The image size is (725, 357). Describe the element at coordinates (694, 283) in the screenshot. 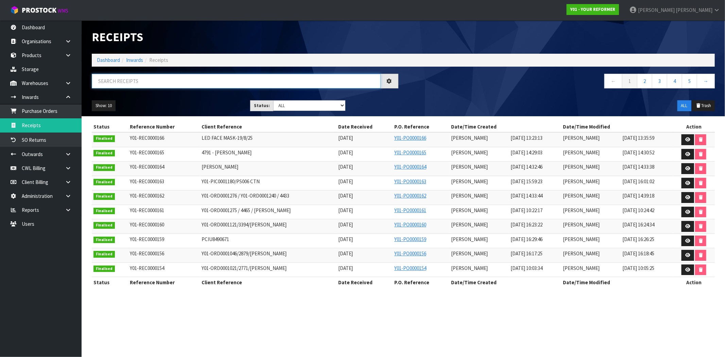

I see `th: Action` at that location.